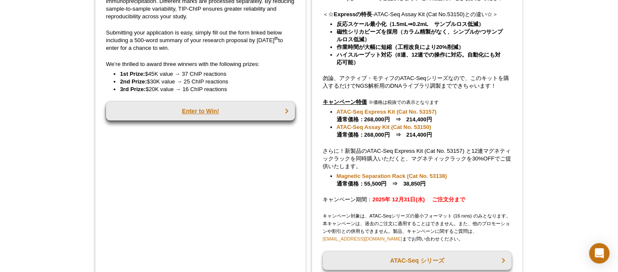  I want to click on p: さらに！新製品のATAC-Seq Express Kit (Cat No. 53157) と12連マグネティックラックを同時購入いただくと、マグネティックラックを30%OFFでご提供いたします。, so click(417, 159).